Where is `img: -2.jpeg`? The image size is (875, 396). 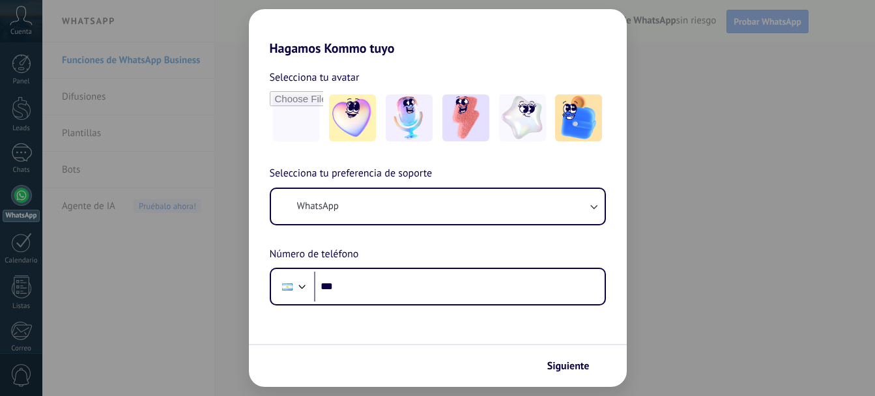 img: -2.jpeg is located at coordinates (409, 118).